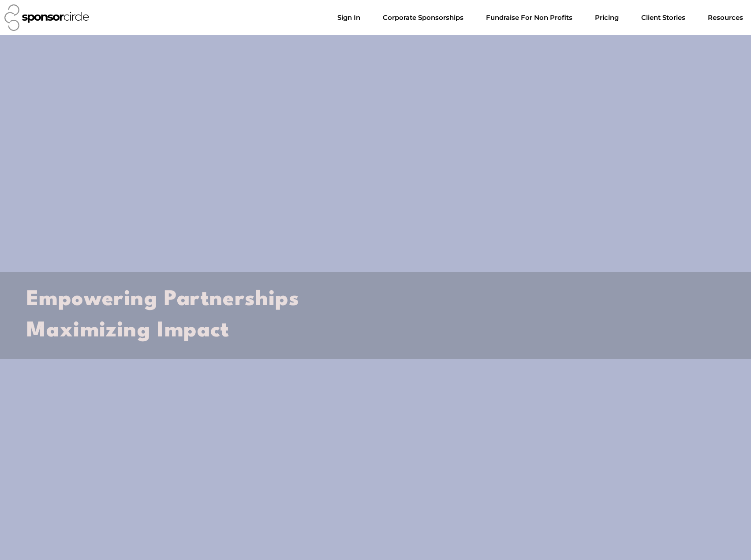 The image size is (751, 560). What do you see at coordinates (663, 18) in the screenshot?
I see `a: Client Stories` at bounding box center [663, 18].